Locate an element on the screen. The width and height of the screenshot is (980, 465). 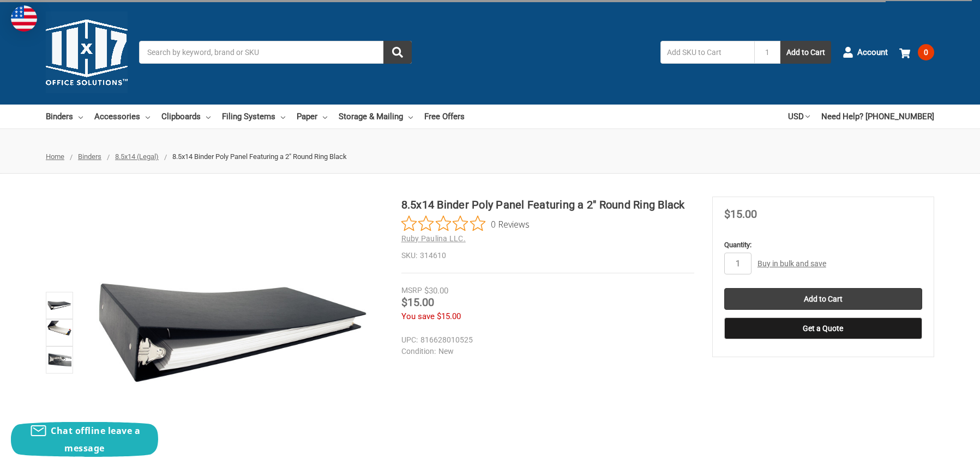
a: Filing Systems is located at coordinates (254, 116).